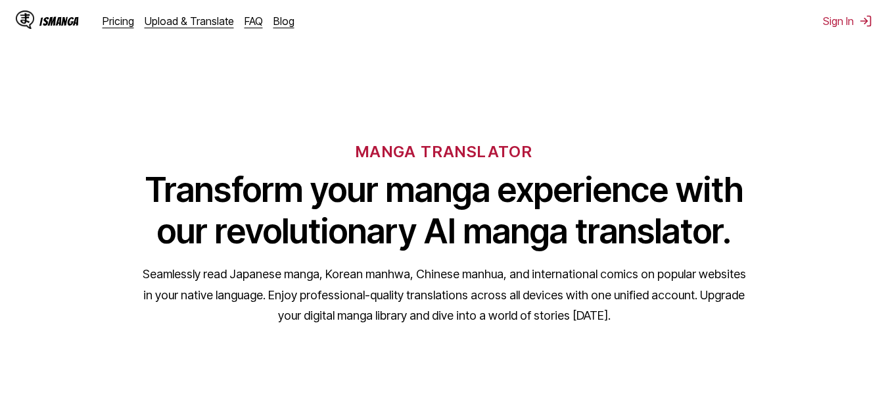 The height and width of the screenshot is (394, 888). What do you see at coordinates (284, 21) in the screenshot?
I see `a: Blog` at bounding box center [284, 21].